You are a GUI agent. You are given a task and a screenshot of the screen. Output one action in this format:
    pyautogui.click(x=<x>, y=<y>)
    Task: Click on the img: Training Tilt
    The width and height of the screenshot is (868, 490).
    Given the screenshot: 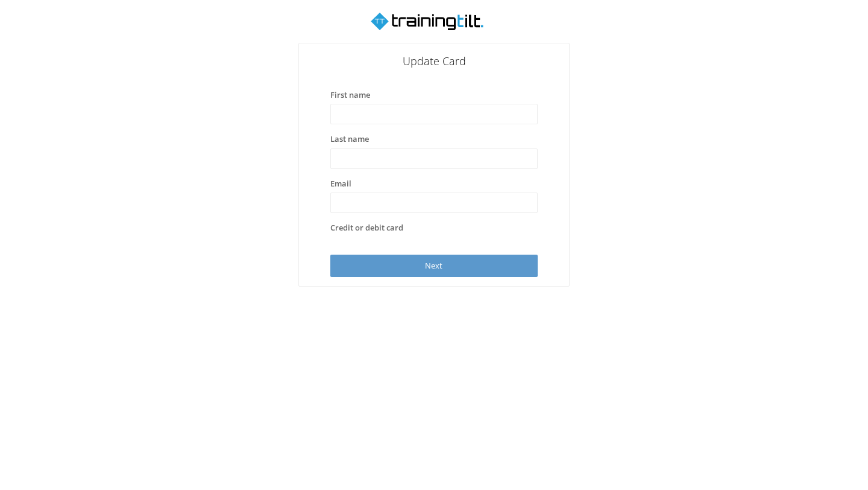 What is the action you would take?
    pyautogui.click(x=428, y=21)
    